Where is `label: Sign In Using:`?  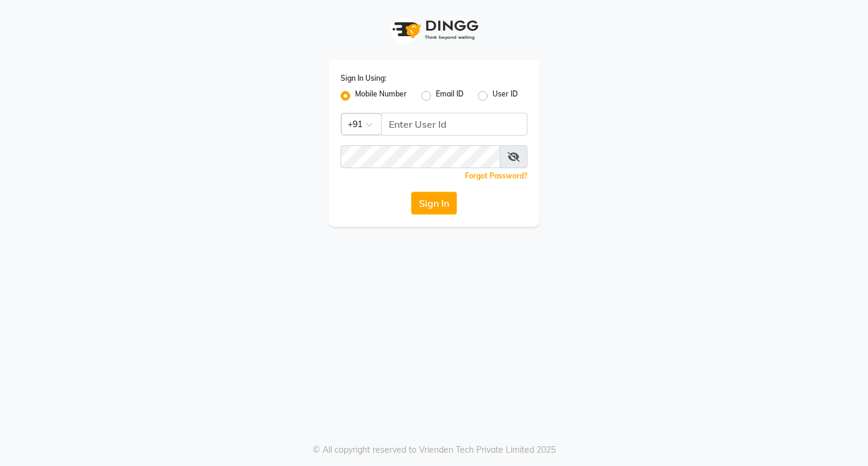 label: Sign In Using: is located at coordinates (364, 78).